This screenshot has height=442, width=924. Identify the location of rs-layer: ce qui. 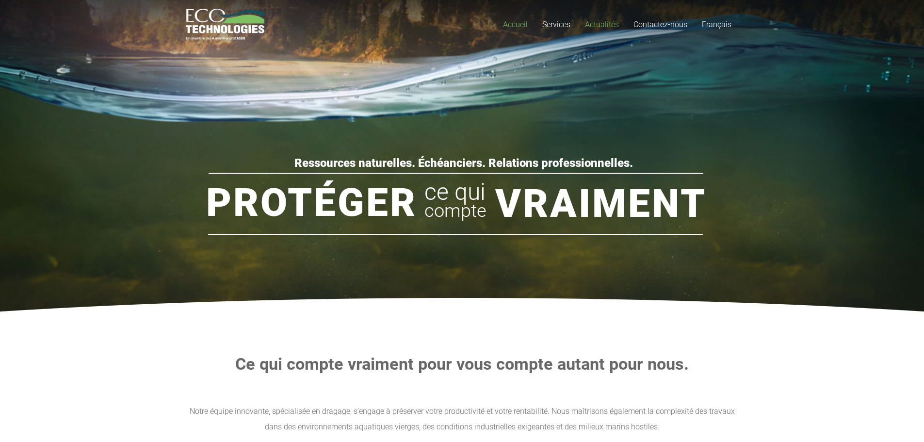
(455, 192).